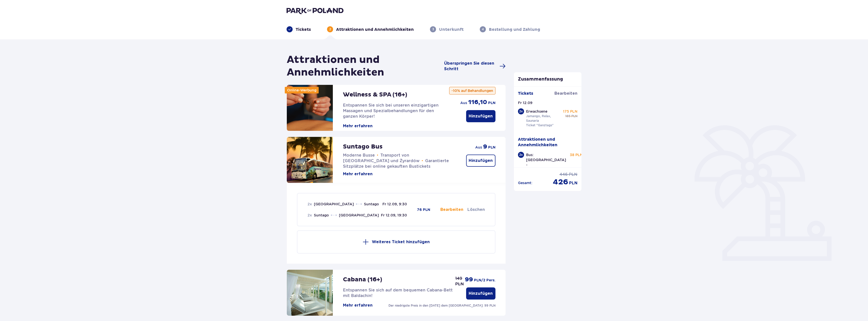  Describe the element at coordinates (560, 182) in the screenshot. I see `font: 426` at that location.